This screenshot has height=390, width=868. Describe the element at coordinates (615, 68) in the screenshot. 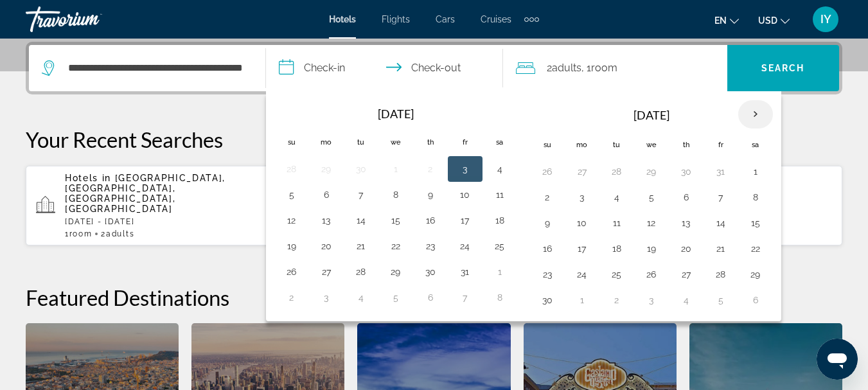

I see `button: Travelers: 2 adults, 0 children` at that location.